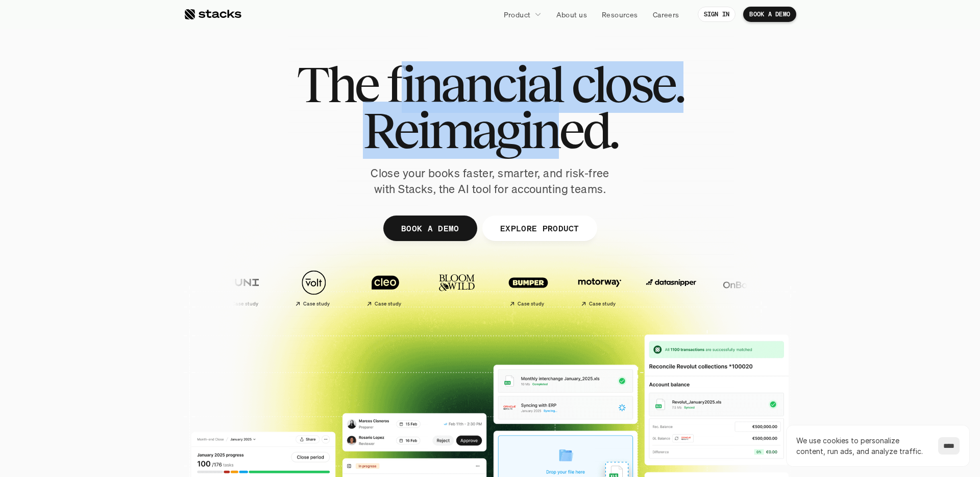 The image size is (980, 477). I want to click on a: SIGN IN, so click(716, 14).